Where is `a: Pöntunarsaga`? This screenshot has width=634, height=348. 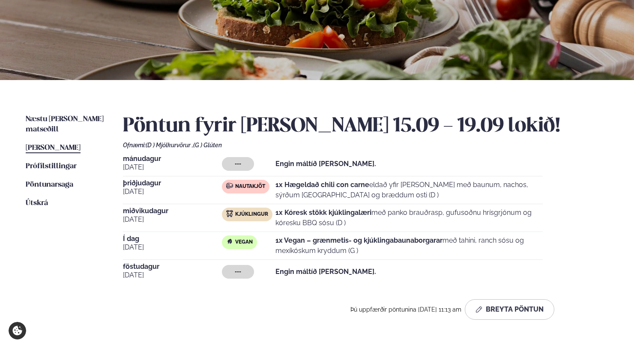 a: Pöntunarsaga is located at coordinates (49, 185).